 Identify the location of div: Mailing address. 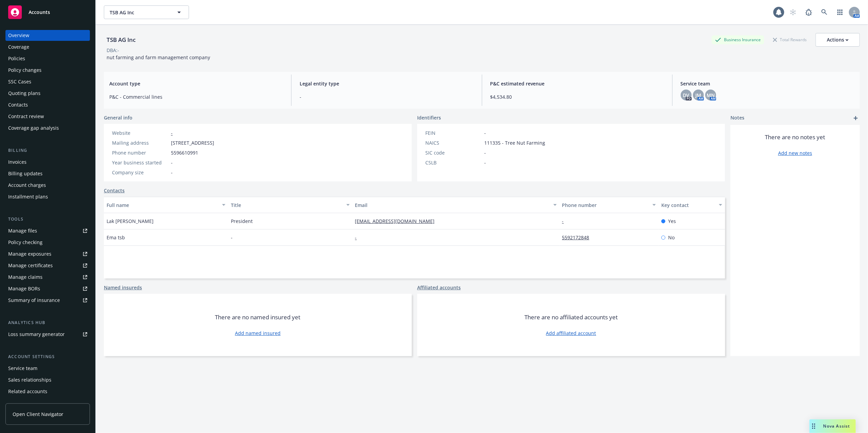
(140, 143).